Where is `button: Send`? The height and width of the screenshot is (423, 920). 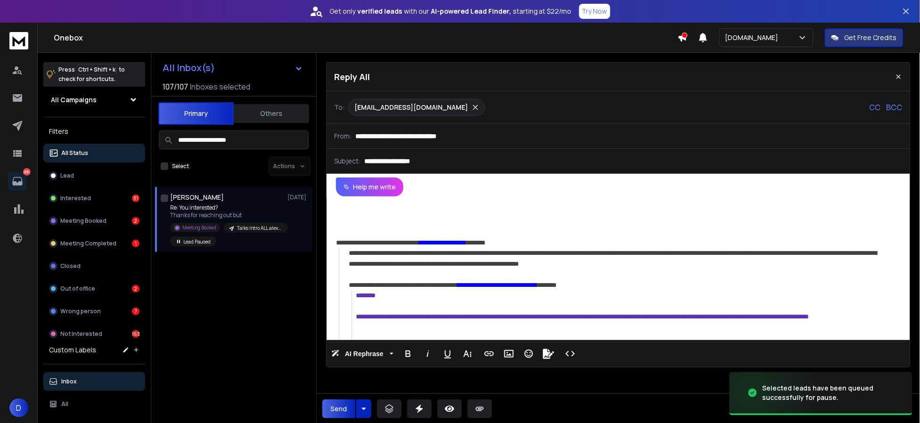 button: Send is located at coordinates (339, 409).